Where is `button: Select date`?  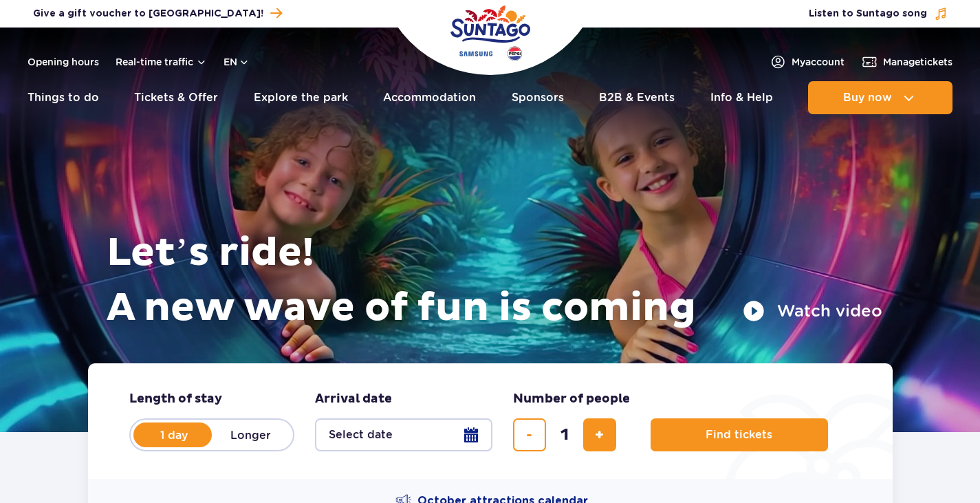 button: Select date is located at coordinates (403, 435).